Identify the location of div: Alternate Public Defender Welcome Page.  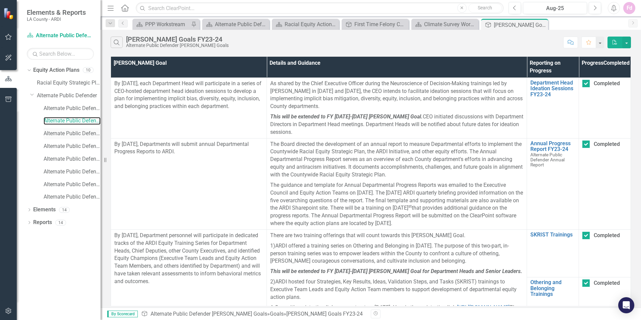
(241, 24).